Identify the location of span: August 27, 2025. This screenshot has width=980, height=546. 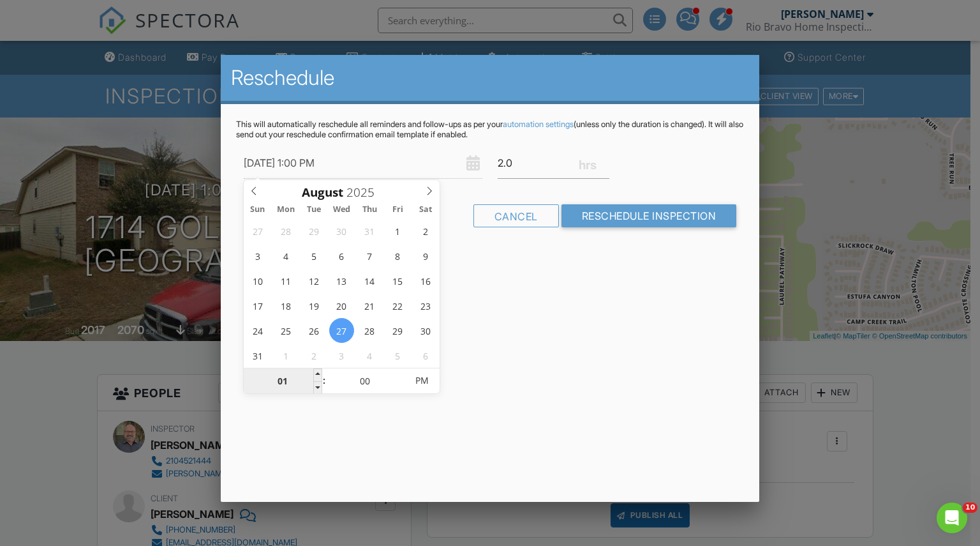
(342, 330).